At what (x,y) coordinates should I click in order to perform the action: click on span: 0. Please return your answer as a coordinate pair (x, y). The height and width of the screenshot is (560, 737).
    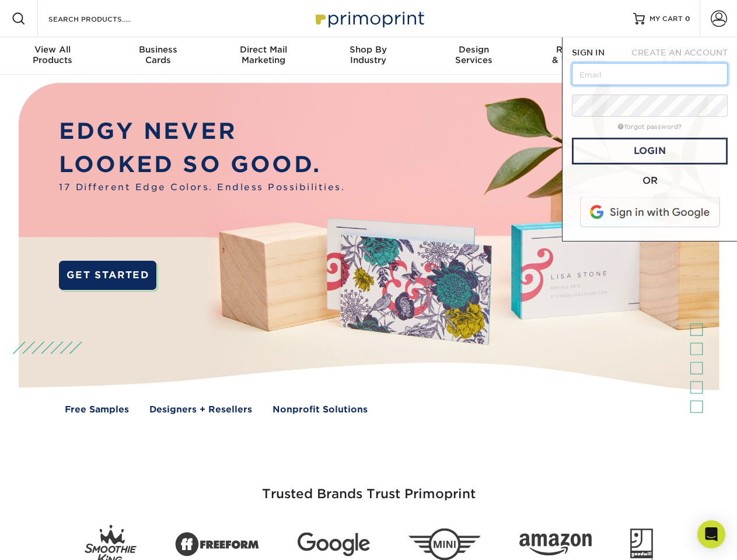
    Looking at the image, I should click on (687, 19).